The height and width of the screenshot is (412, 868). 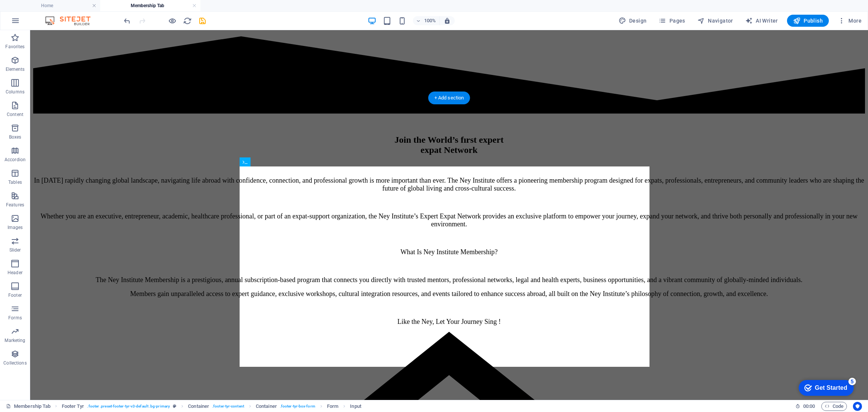 What do you see at coordinates (672, 21) in the screenshot?
I see `button: Pages` at bounding box center [672, 21].